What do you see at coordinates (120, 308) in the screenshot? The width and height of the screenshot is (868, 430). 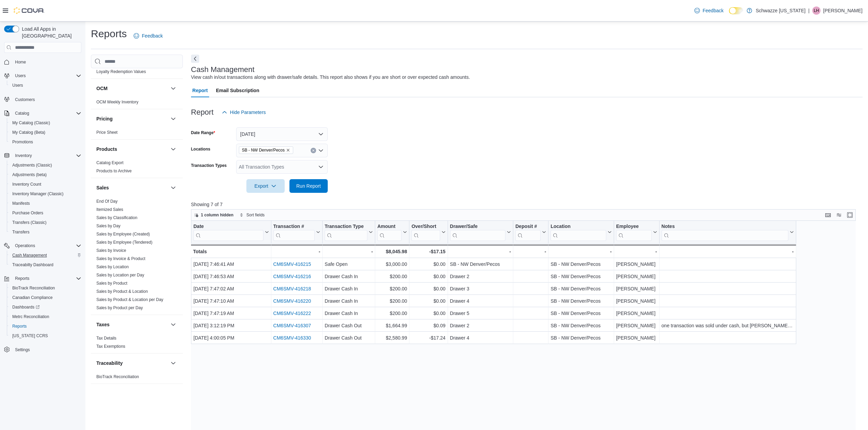 I see `span: Sales by Product per Day` at bounding box center [120, 308].